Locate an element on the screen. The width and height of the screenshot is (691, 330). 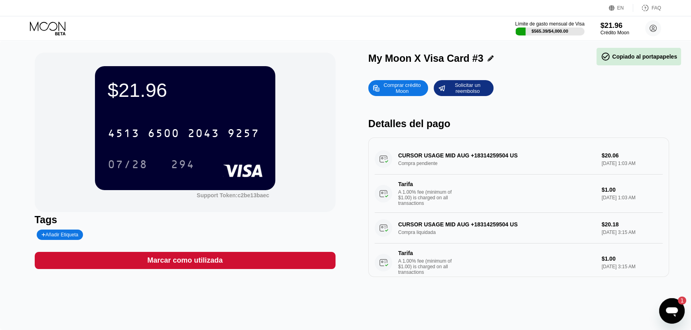
div: 9257 is located at coordinates (243, 134).